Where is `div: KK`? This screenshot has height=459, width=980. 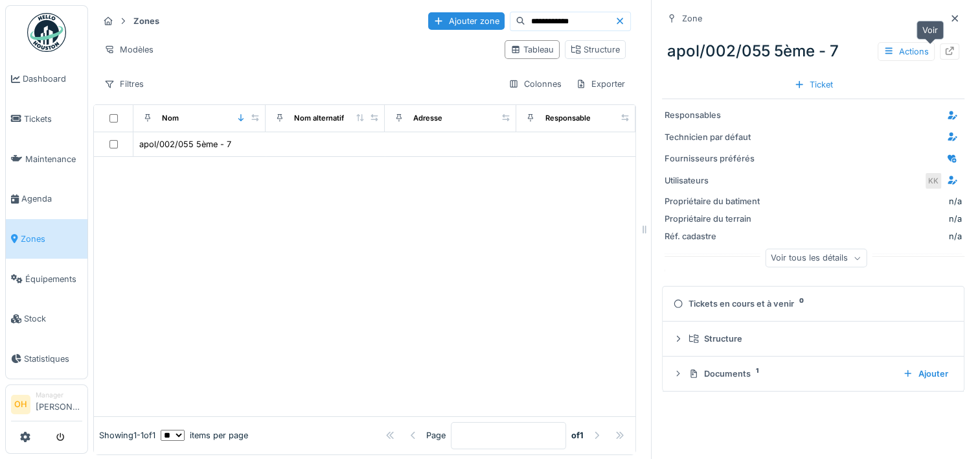
div: KK is located at coordinates (934, 181).